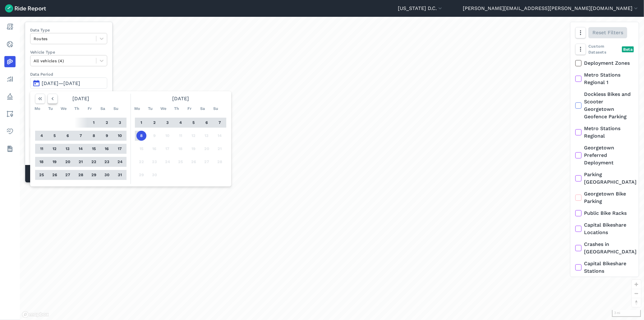  I want to click on button: 31, so click(120, 175).